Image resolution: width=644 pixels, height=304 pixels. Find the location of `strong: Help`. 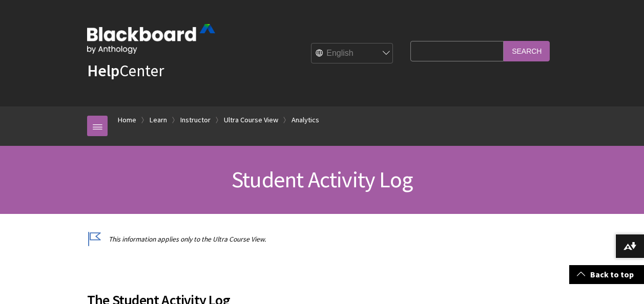

strong: Help is located at coordinates (103, 71).